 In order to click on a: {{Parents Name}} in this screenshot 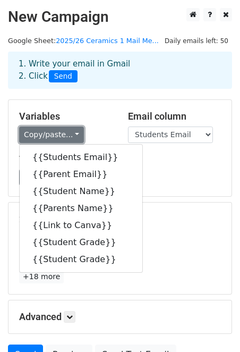, I will do `click(81, 208)`.